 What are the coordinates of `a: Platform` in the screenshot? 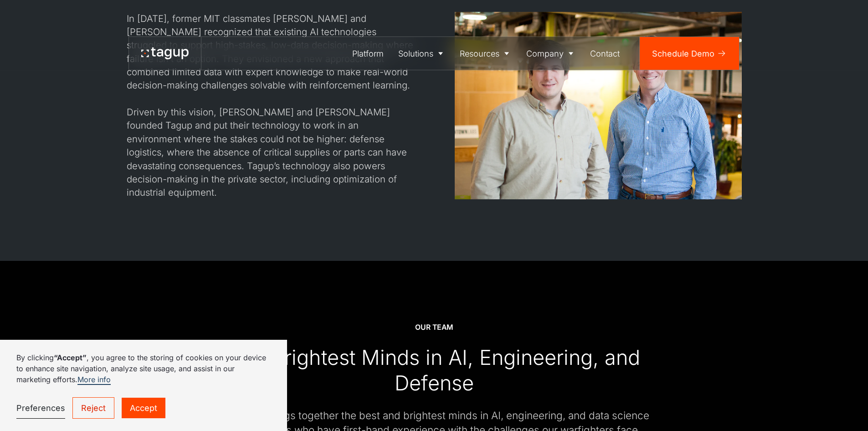 It's located at (368, 54).